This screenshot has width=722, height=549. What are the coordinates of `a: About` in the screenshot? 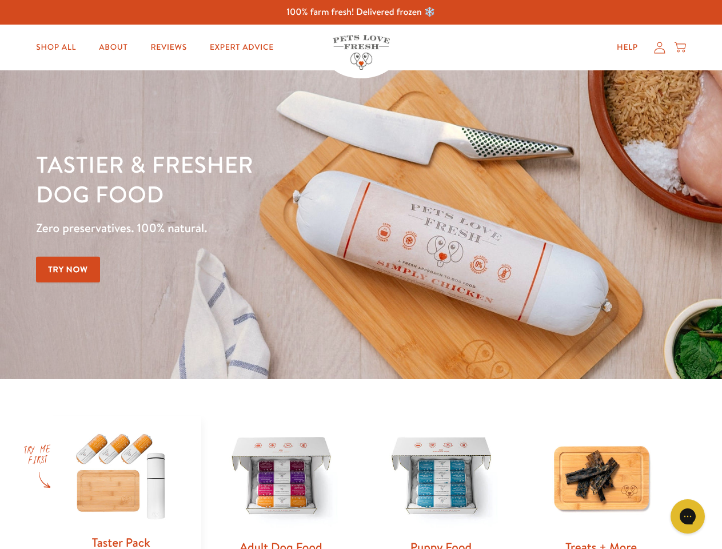 It's located at (113, 47).